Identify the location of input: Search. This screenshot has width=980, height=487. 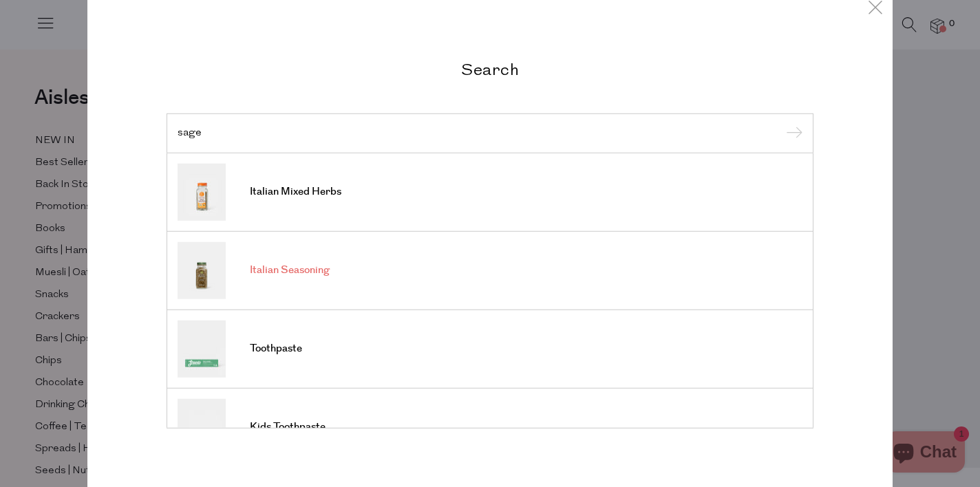
(490, 133).